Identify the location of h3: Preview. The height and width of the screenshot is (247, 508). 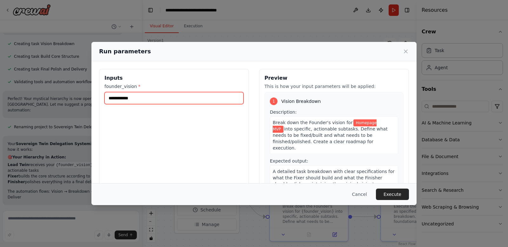
(334, 78).